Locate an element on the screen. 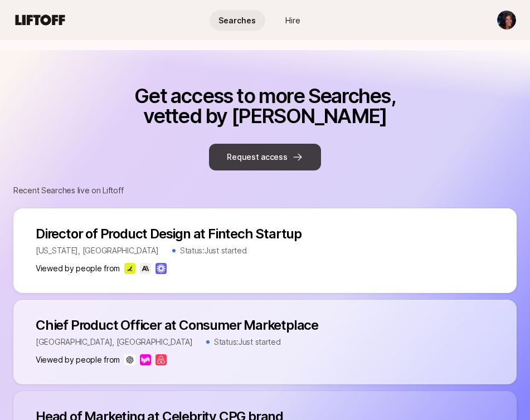 The width and height of the screenshot is (530, 420). p: Director of Product Design at Fintech Startup is located at coordinates (265, 234).